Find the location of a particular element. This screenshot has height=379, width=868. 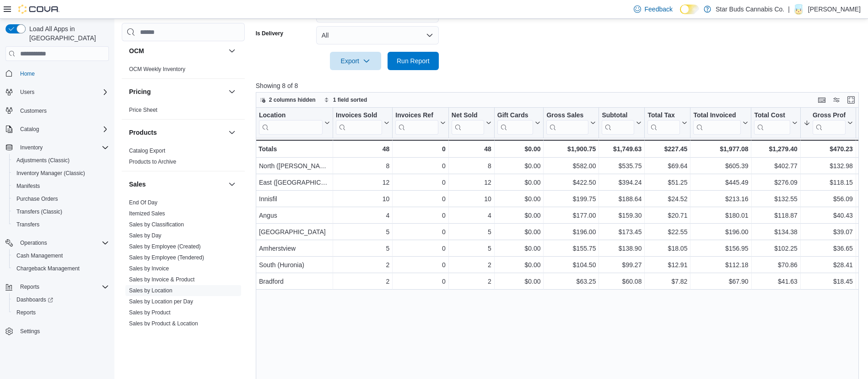

div: 10 is located at coordinates (363, 199).